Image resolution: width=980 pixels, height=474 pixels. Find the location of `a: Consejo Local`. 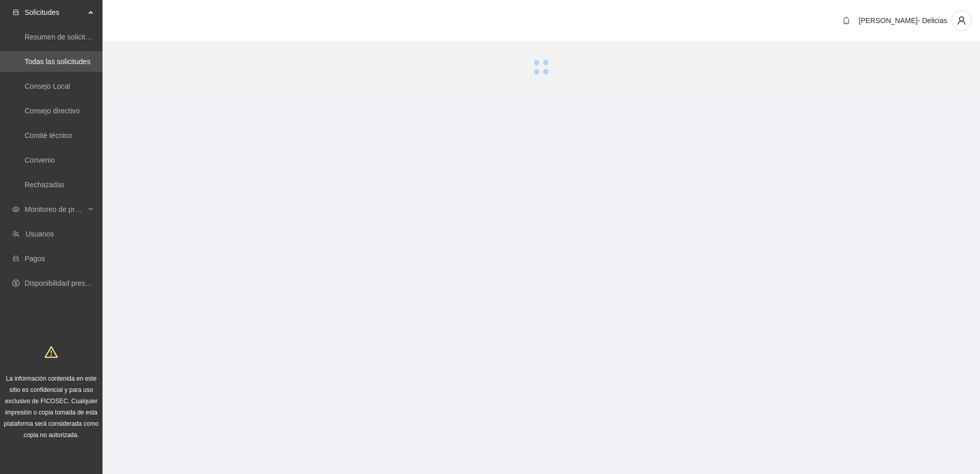

a: Consejo Local is located at coordinates (47, 86).